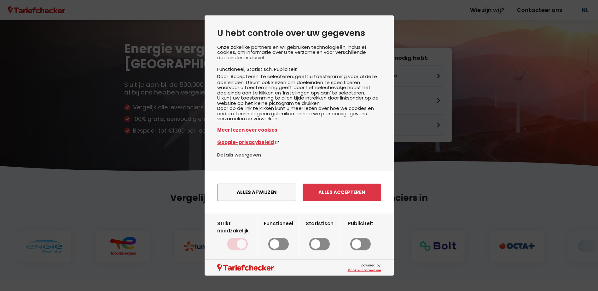  Describe the element at coordinates (299, 130) in the screenshot. I see `a: Meer lezen over cookies` at that location.